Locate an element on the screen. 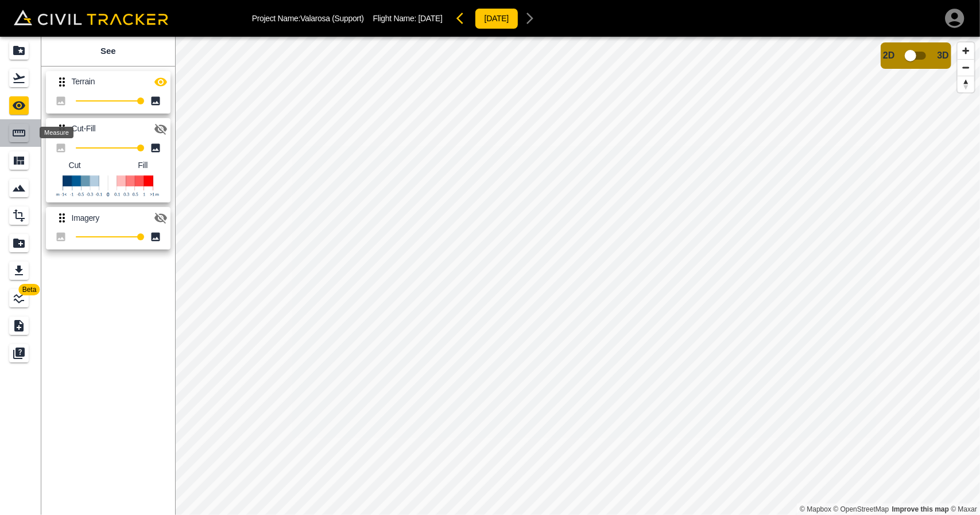 The height and width of the screenshot is (515, 980). canvas: Map is located at coordinates (578, 276).